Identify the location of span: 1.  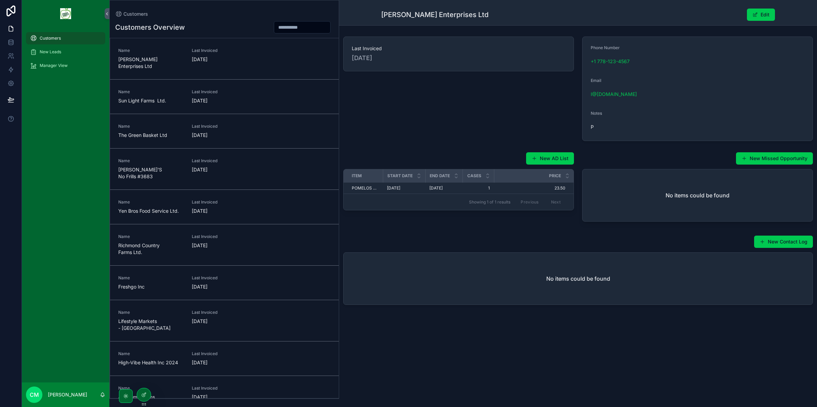
(478, 188).